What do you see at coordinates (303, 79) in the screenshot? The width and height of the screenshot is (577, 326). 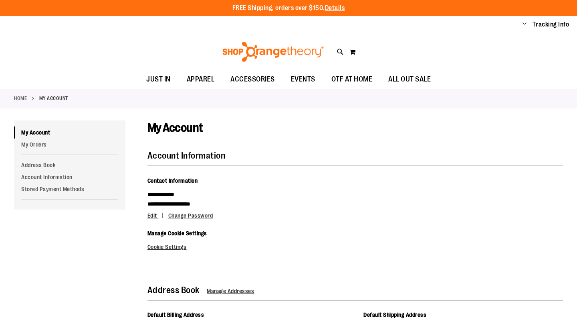 I see `span: EVENTS` at bounding box center [303, 79].